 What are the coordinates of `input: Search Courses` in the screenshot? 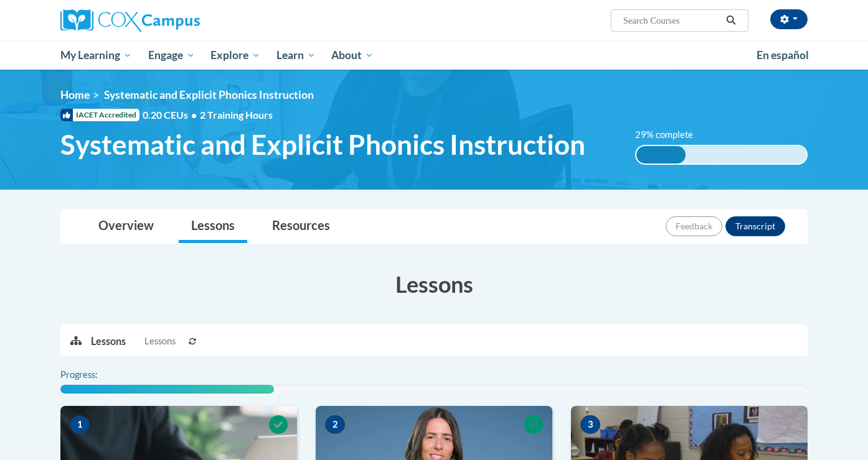 It's located at (671, 21).